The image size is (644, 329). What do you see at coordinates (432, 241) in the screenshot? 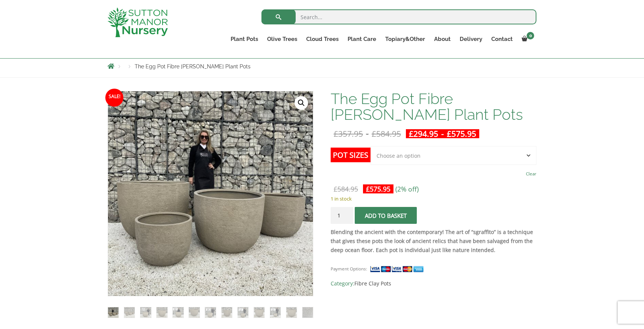
I see `strong: Blending the ancient with the contemporary! The art of “sgraffito” is a technique that gives thes...` at bounding box center [432, 241].